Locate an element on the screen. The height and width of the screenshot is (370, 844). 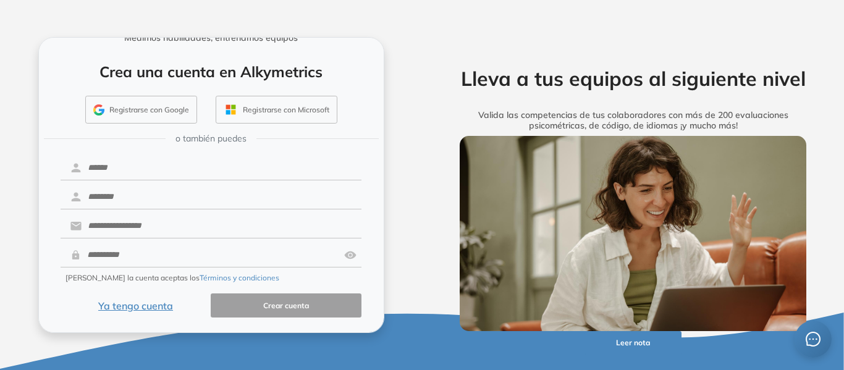
h2: Lleva a tus equipos al siguiente nivel is located at coordinates (633, 78).